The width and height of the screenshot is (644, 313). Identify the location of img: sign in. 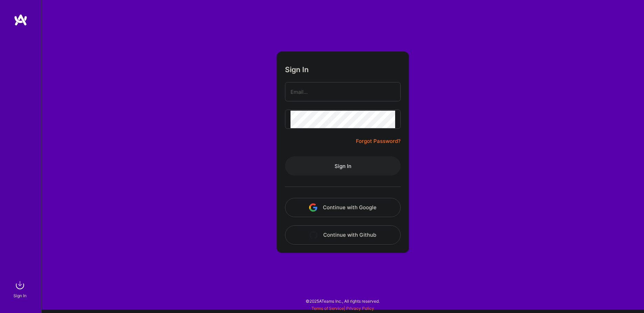
(20, 285).